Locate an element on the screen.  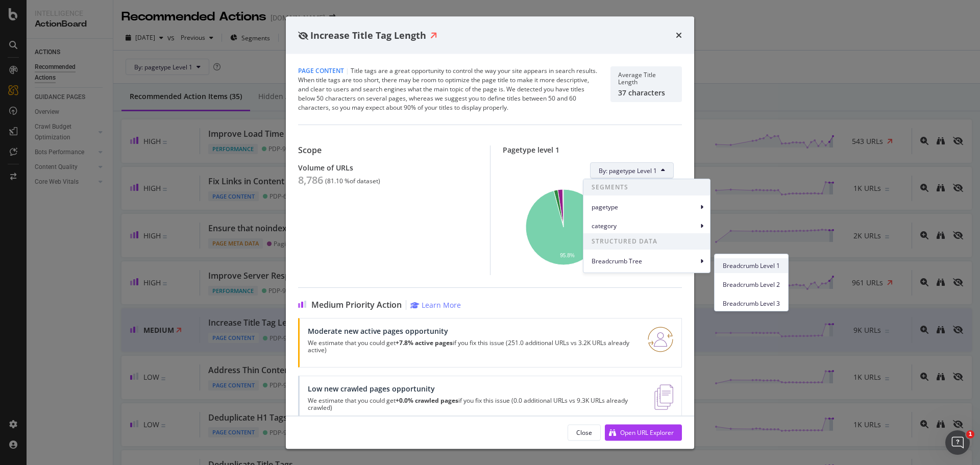
img: e5DMFwAAAABJRU5ErkJggg== is located at coordinates (663, 398).